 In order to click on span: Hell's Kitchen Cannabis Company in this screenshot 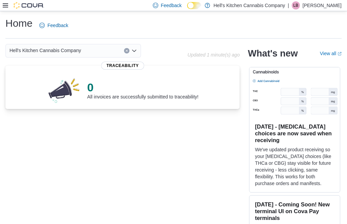, I will do `click(45, 51)`.